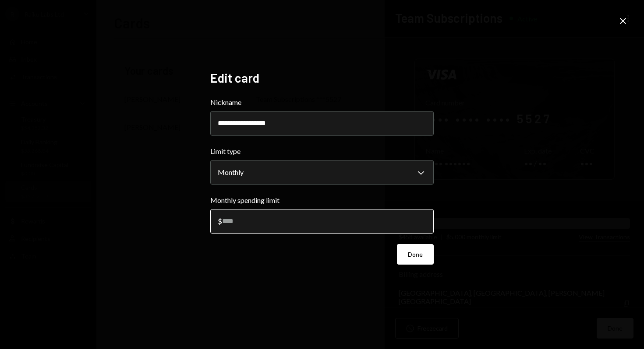 This screenshot has height=349, width=644. I want to click on button: Limit type, so click(322, 172).